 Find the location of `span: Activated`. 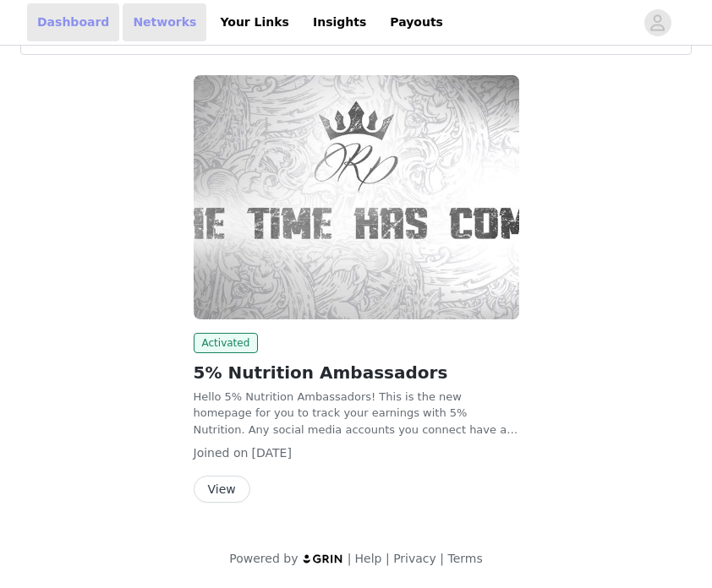

span: Activated is located at coordinates (225, 343).